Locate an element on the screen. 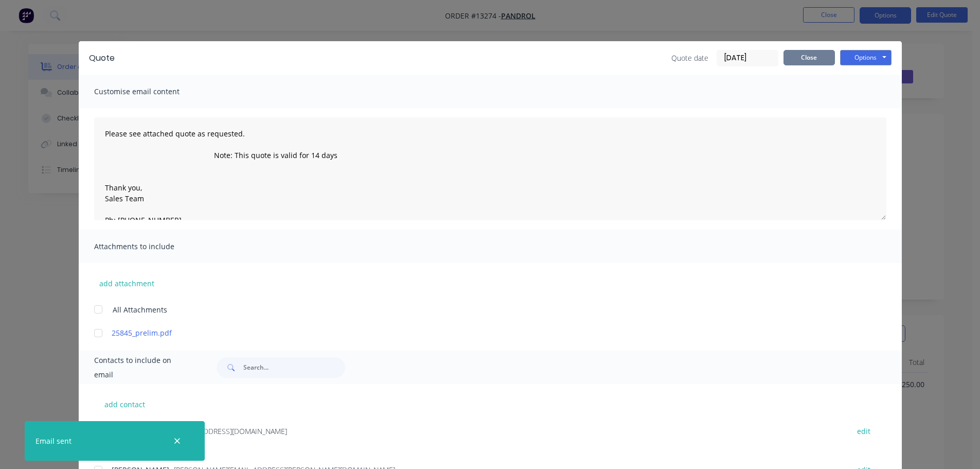  input: Search... is located at coordinates (294, 368).